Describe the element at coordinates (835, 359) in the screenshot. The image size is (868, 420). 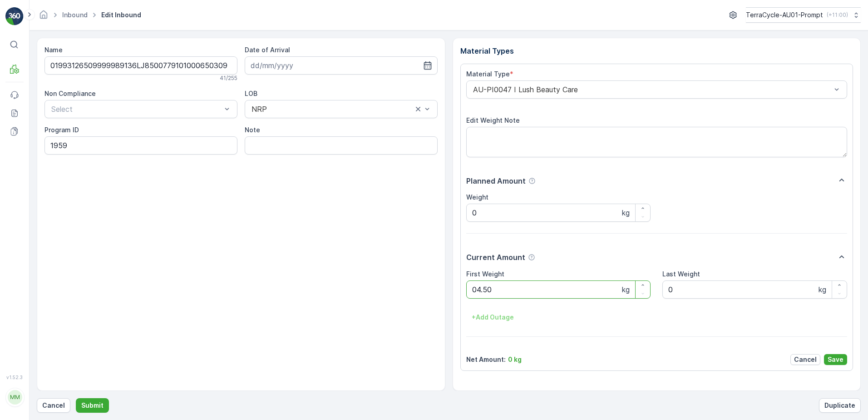
I see `p: Save` at that location.